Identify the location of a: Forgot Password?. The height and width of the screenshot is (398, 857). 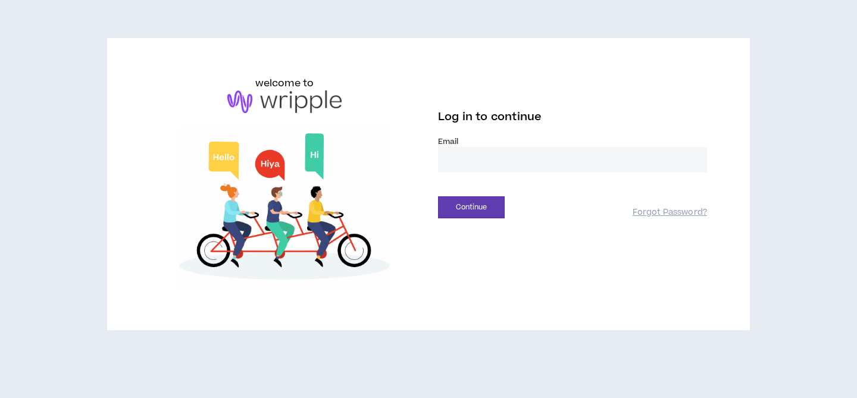
(670, 212).